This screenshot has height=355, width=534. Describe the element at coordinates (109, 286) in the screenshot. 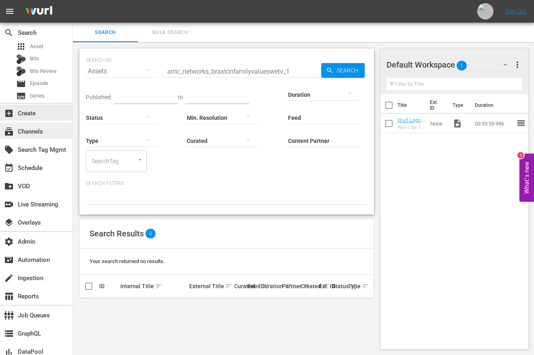

I see `div: ID` at that location.